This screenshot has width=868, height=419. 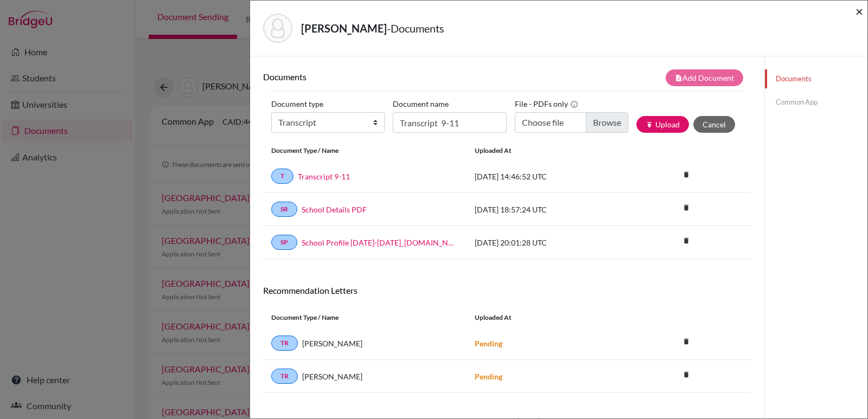 What do you see at coordinates (662, 124) in the screenshot?
I see `button: publishUpload` at bounding box center [662, 124].